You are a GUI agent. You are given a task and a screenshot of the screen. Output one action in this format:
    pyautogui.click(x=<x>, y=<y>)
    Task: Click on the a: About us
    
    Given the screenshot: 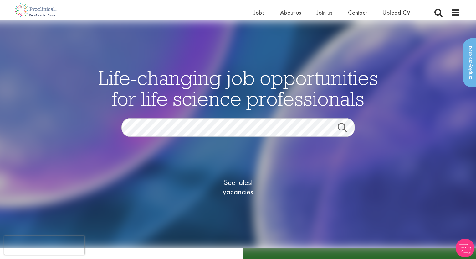 What is the action you would take?
    pyautogui.click(x=291, y=13)
    